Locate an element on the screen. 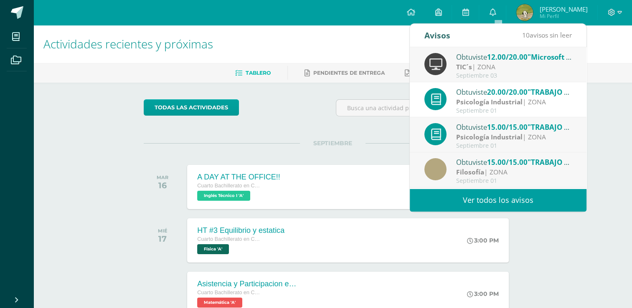 The image size is (632, 308). span: Pendientes de entrega is located at coordinates (349, 73).